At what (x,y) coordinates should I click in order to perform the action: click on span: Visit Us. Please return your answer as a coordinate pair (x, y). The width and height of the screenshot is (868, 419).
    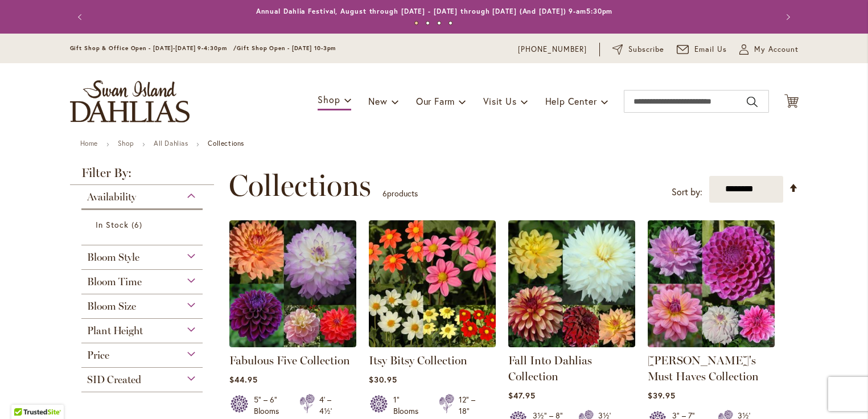
    Looking at the image, I should click on (500, 101).